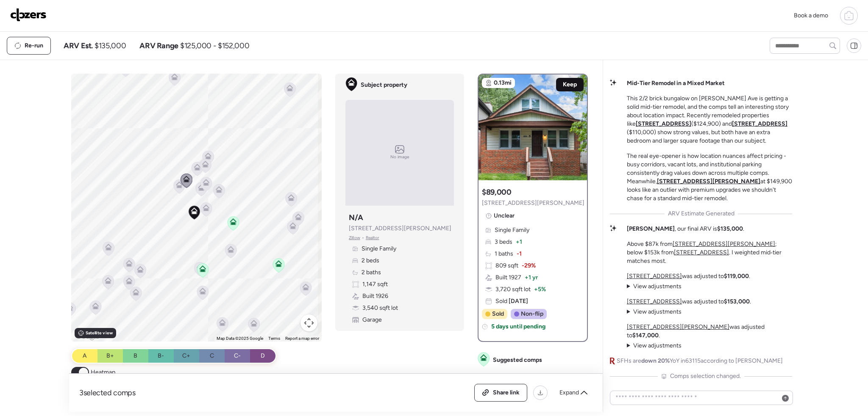  I want to click on h3: N/A, so click(357, 218).